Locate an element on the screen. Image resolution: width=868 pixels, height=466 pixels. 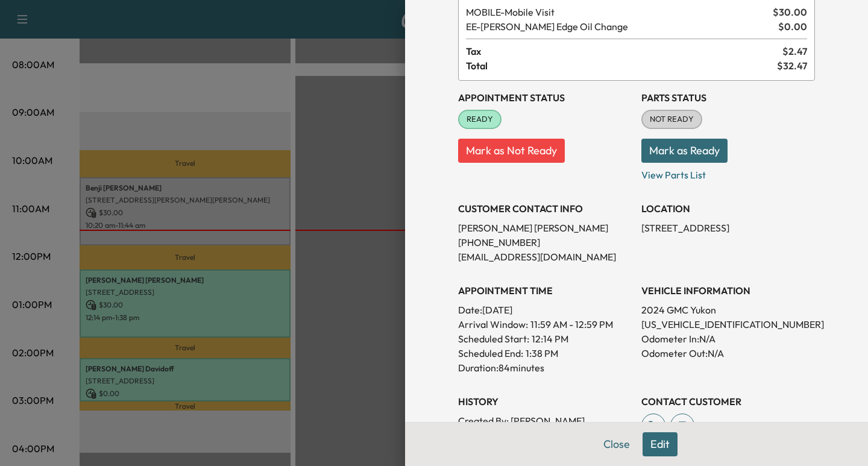
p: 1:38 PM is located at coordinates (542, 354).